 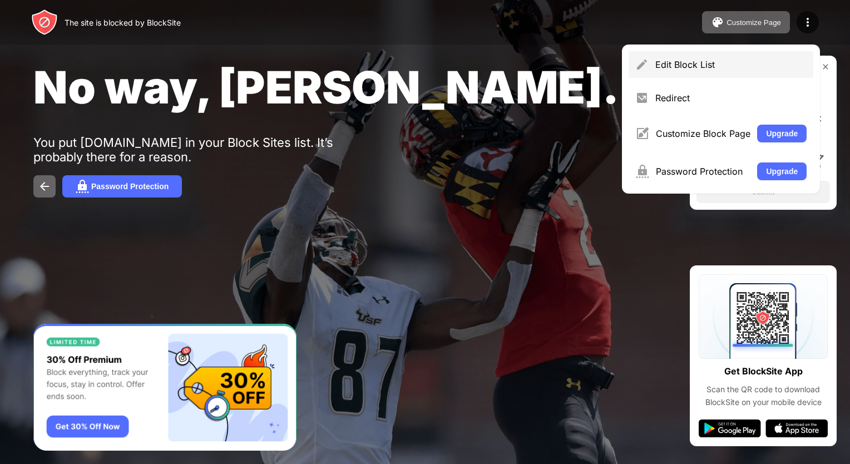 What do you see at coordinates (703, 134) in the screenshot?
I see `div: Customize Block Page` at bounding box center [703, 134].